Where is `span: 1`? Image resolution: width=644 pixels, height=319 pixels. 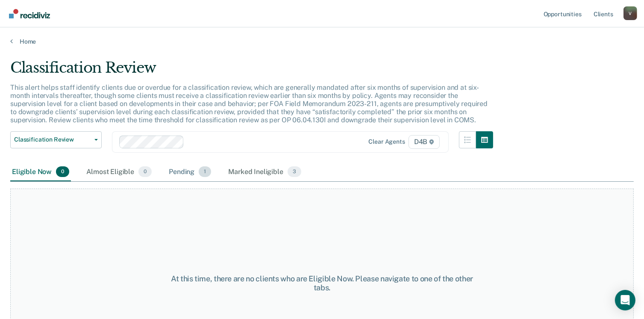
span: 1 is located at coordinates (205, 172).